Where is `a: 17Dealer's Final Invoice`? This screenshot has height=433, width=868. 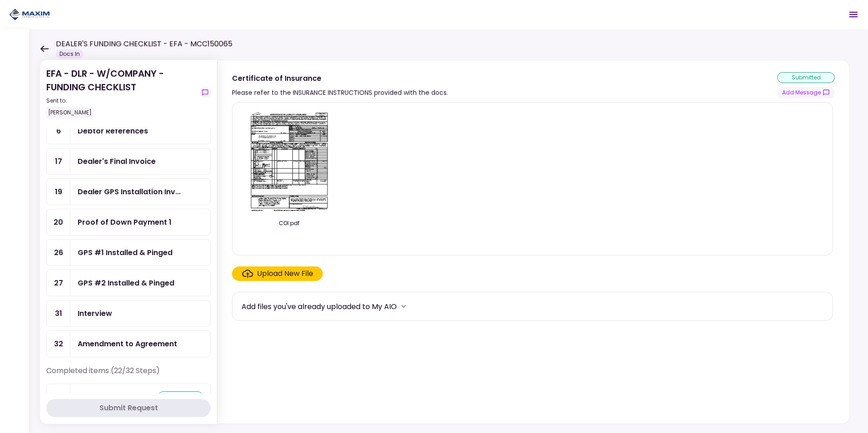
a: 17Dealer's Final Invoice is located at coordinates (128, 161).